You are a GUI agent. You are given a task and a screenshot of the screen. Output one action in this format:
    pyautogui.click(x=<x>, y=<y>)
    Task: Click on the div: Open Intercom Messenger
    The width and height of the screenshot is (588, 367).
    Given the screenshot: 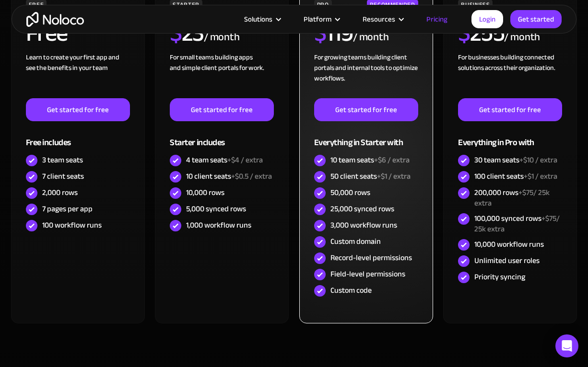 What is the action you would take?
    pyautogui.click(x=567, y=346)
    